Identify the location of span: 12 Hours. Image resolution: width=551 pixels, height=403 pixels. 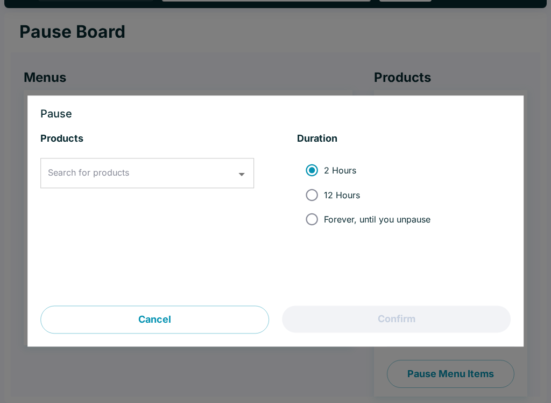
(342, 195).